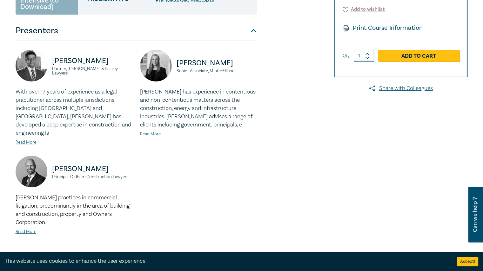 The height and width of the screenshot is (271, 483). I want to click on button: Presenters, so click(136, 31).